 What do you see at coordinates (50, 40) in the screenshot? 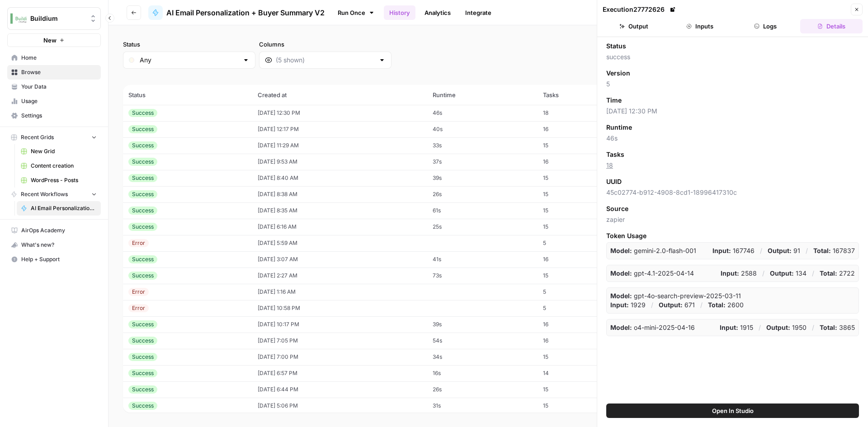
I see `span: New` at bounding box center [50, 40].